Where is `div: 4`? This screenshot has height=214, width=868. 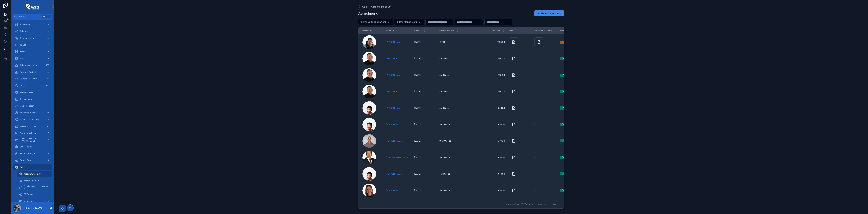 div: 4 is located at coordinates (48, 72).